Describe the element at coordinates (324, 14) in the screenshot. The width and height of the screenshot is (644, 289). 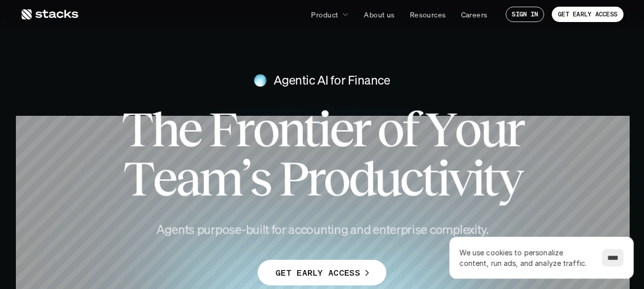
I see `p: Product` at that location.